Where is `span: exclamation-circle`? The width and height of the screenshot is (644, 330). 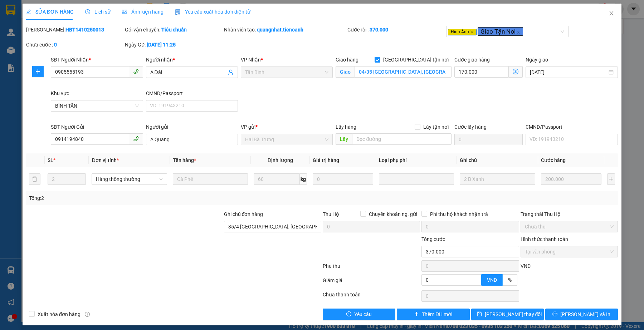 span: exclamation-circle is located at coordinates (349, 314).